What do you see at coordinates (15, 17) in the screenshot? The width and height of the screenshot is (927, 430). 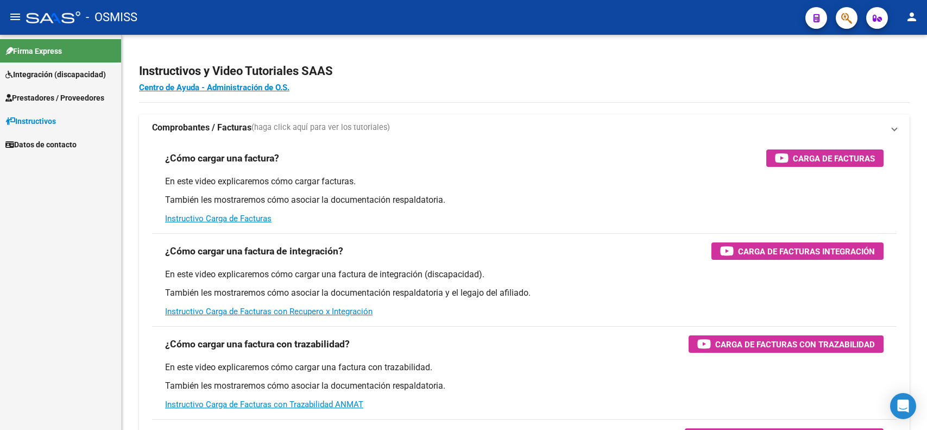 I see `mat-icon: menu` at bounding box center [15, 17].